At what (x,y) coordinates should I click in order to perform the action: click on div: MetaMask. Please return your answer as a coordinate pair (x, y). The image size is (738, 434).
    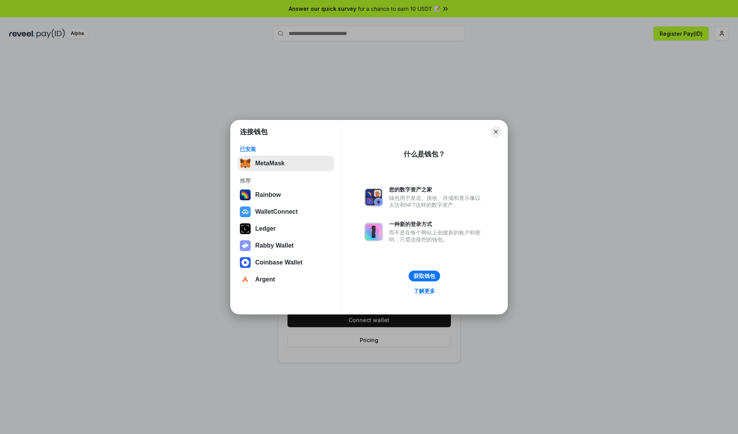
    Looking at the image, I should click on (270, 163).